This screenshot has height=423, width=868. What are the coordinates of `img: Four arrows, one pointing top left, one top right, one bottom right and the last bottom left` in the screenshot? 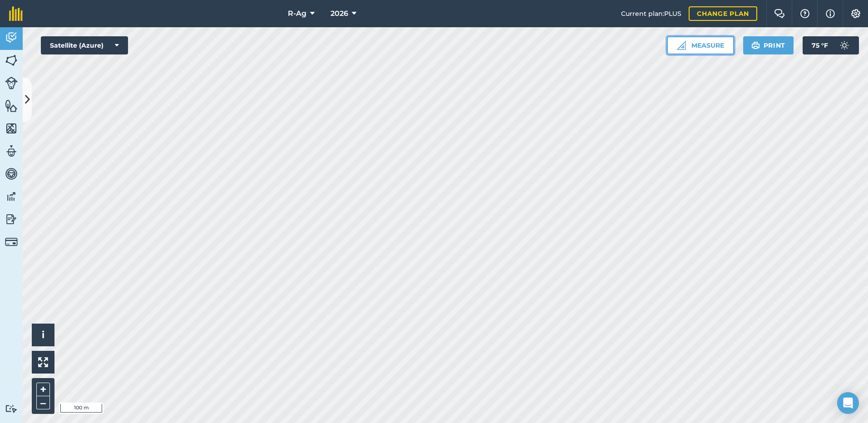 It's located at (43, 362).